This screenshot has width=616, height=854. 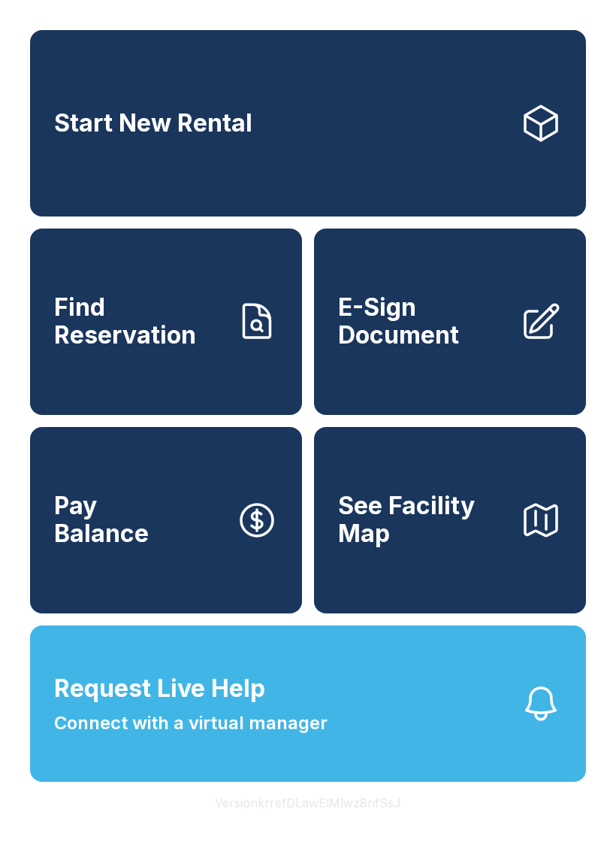 What do you see at coordinates (166, 322) in the screenshot?
I see `a: Find Reservation` at bounding box center [166, 322].